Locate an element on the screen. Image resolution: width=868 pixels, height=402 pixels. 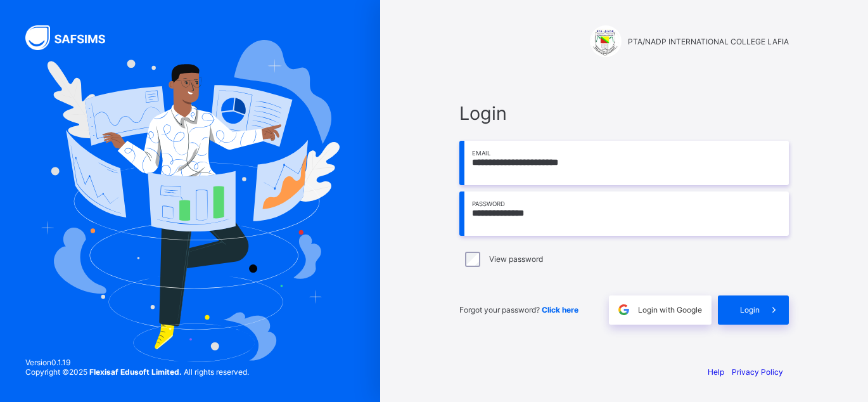
a: Help is located at coordinates (716, 371).